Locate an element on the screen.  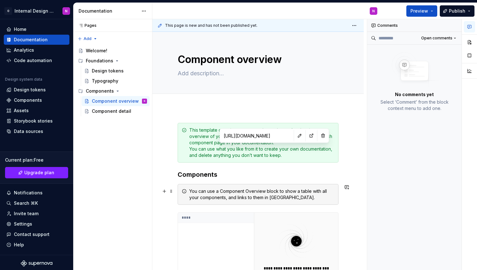
div: Comments is located at coordinates (414, 26).